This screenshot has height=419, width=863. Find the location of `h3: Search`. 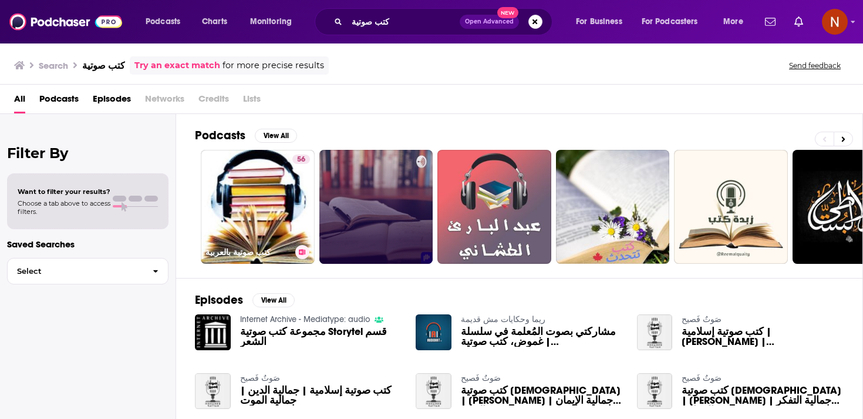

h3: Search is located at coordinates (53, 65).